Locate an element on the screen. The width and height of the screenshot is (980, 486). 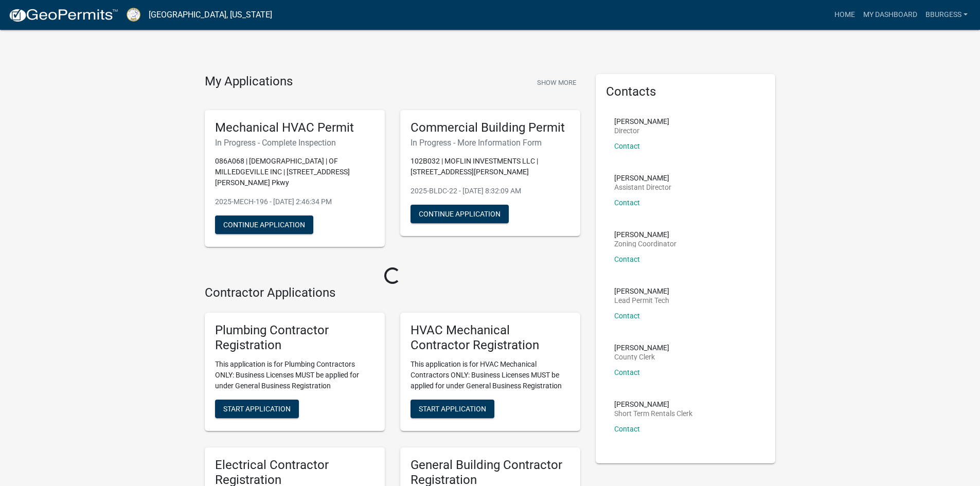
p: Zoning Coordinator is located at coordinates (645, 244).